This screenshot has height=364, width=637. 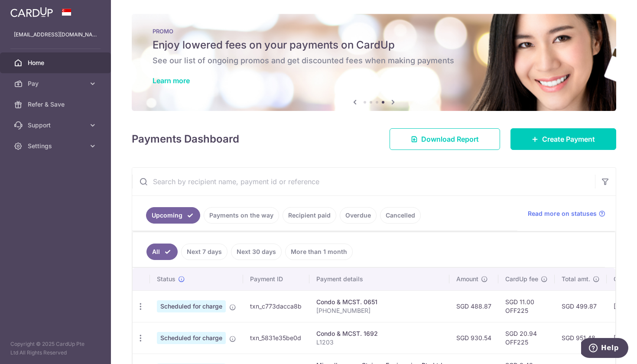 I want to click on a: Next 30 days, so click(x=256, y=251).